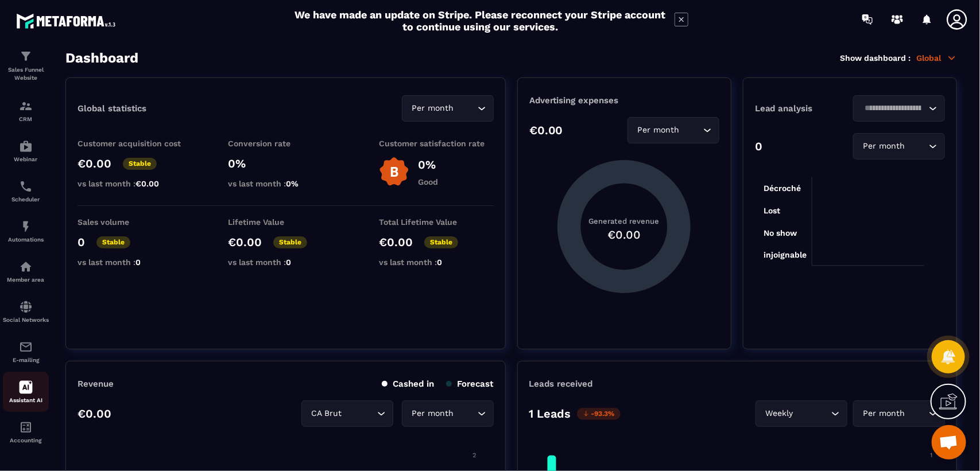  I want to click on span: €0.00, so click(147, 184).